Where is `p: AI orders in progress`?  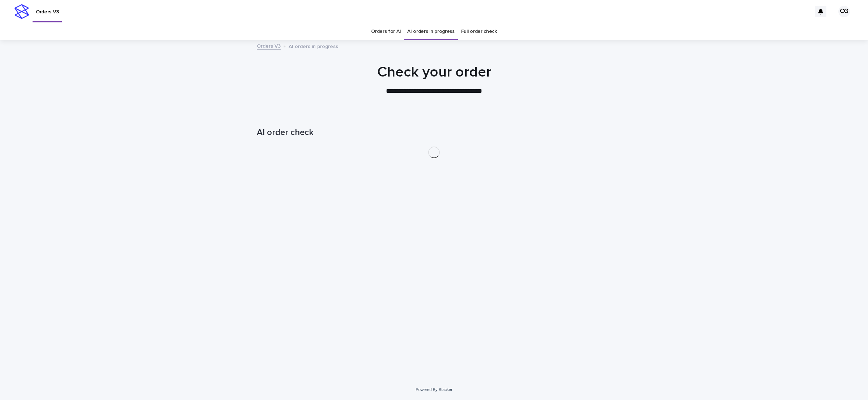
p: AI orders in progress is located at coordinates (313, 46).